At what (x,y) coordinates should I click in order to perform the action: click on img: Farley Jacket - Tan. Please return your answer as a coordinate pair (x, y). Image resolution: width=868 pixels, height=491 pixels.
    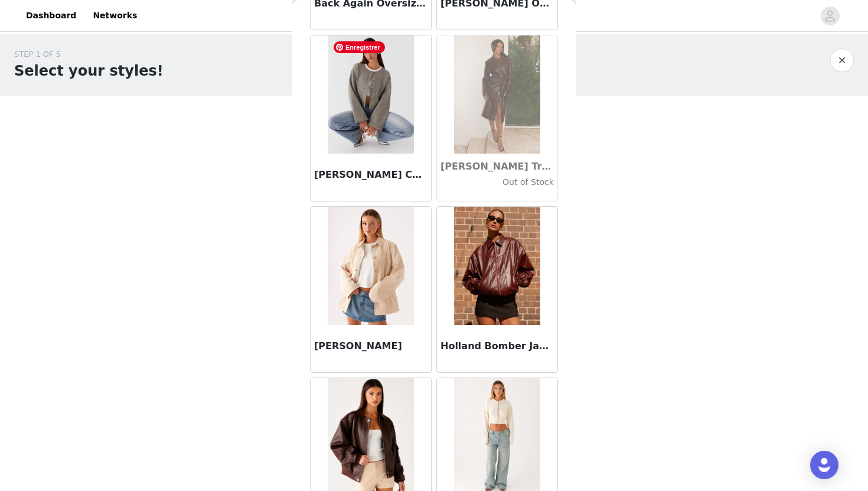
    Looking at the image, I should click on (371, 266).